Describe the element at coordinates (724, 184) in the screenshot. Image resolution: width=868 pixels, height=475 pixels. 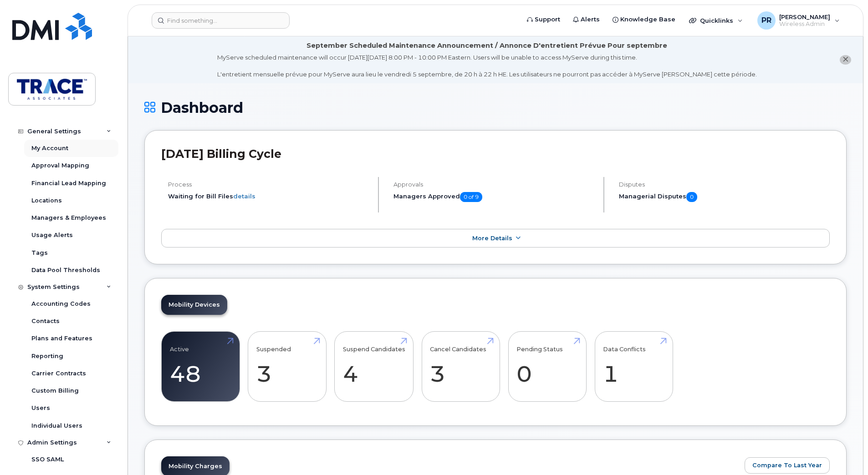
I see `h4: Disputes` at that location.